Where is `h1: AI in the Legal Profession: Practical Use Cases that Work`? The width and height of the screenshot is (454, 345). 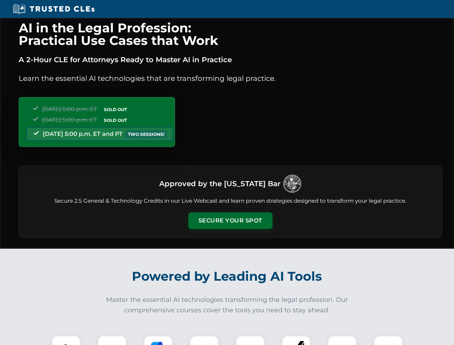
h1: AI in the Legal Profession: Practical Use Cases that Work is located at coordinates (230, 34).